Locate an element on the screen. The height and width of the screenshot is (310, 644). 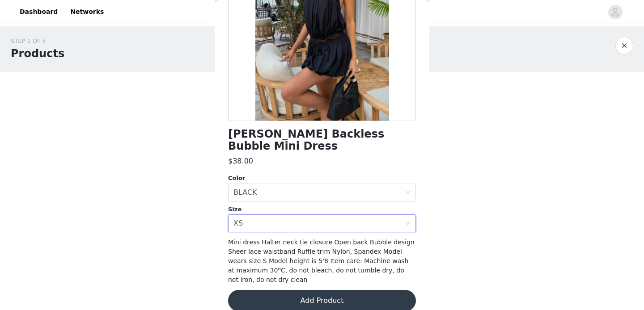
div: BLACK is located at coordinates (245, 192).